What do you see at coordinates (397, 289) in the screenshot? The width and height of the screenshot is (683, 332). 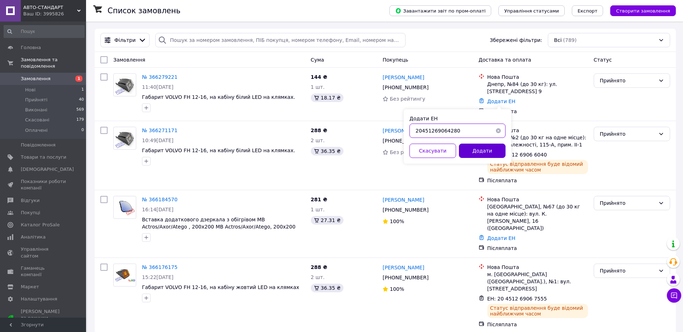 I see `span: 100%` at bounding box center [397, 289].